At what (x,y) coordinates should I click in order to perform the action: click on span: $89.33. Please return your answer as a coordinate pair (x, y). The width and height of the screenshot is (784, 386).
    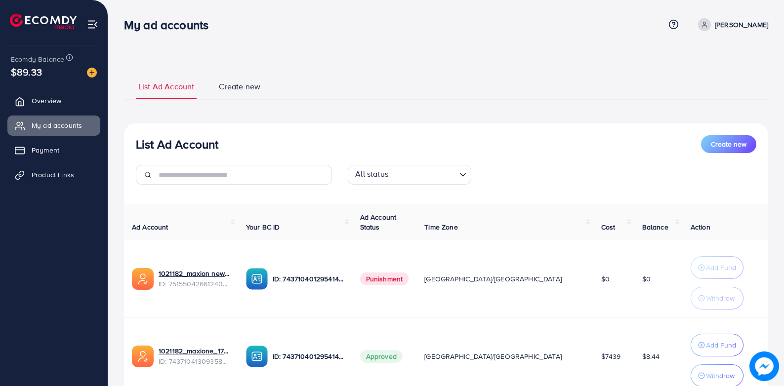
    Looking at the image, I should click on (26, 72).